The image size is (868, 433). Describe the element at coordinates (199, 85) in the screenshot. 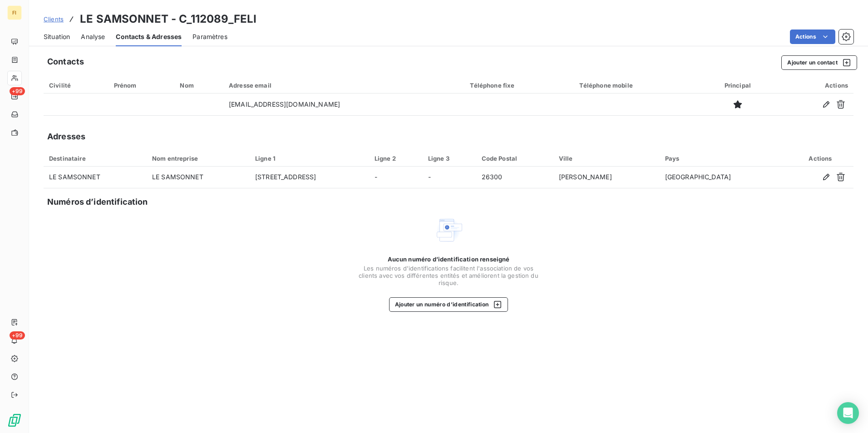

I see `div: Nom` at that location.